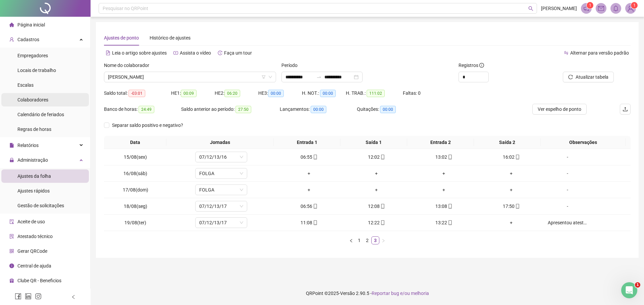 The image size is (644, 305). What do you see at coordinates (319, 77) in the screenshot?
I see `span: to` at bounding box center [319, 77].